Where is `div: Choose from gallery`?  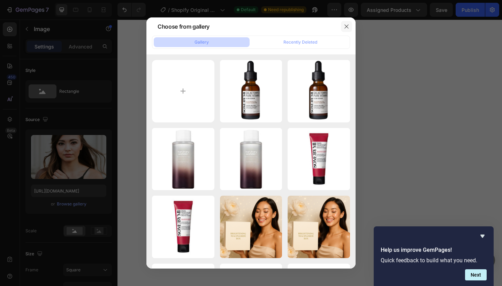 div: Choose from gallery is located at coordinates (183, 26).